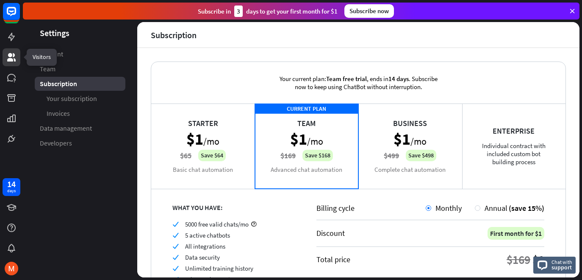 This screenshot has height=280, width=582. What do you see at coordinates (11, 184) in the screenshot?
I see `div: 14` at bounding box center [11, 184].